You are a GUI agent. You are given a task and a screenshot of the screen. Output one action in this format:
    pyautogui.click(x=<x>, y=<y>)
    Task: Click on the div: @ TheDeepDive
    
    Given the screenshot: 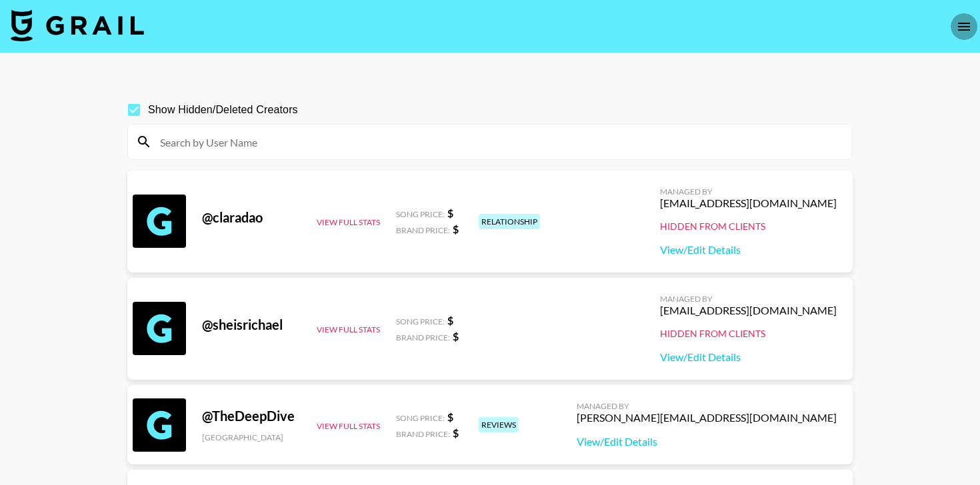 What is the action you would take?
    pyautogui.click(x=251, y=416)
    